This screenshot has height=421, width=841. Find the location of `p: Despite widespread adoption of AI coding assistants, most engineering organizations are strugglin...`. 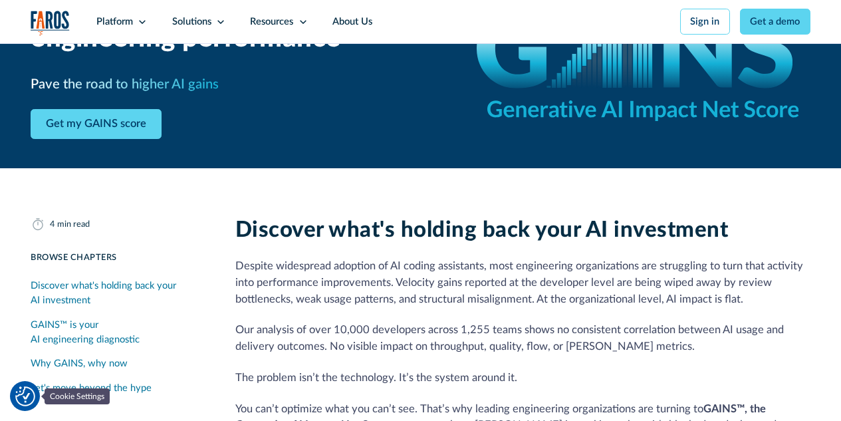

p: Despite widespread adoption of AI coding assistants, most engineering organizations are strugglin... is located at coordinates (522, 282).